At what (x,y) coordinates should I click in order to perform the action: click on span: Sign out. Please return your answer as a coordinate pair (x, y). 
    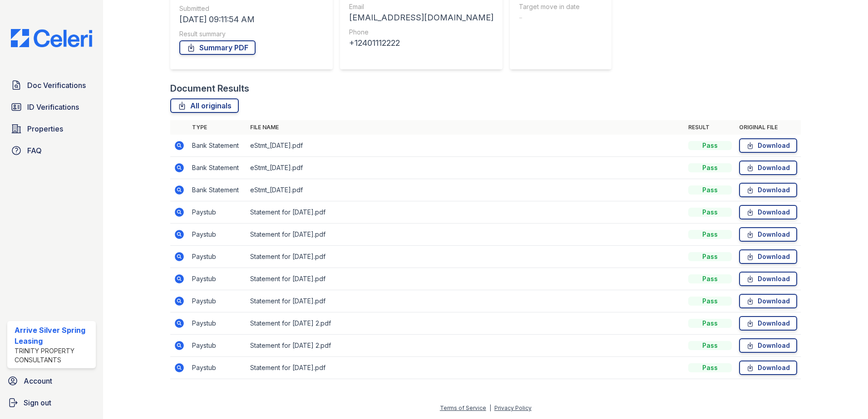
    Looking at the image, I should click on (37, 403).